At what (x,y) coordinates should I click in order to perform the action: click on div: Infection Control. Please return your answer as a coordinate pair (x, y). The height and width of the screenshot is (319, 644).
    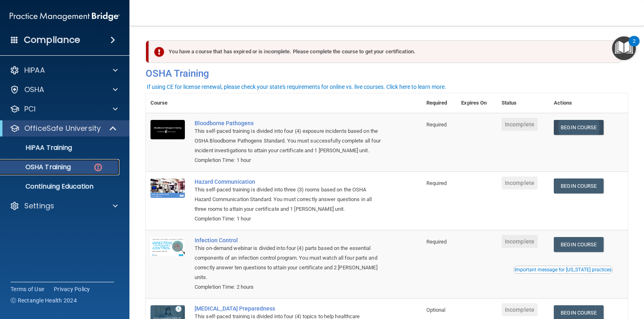
    Looking at the image, I should click on (287, 240).